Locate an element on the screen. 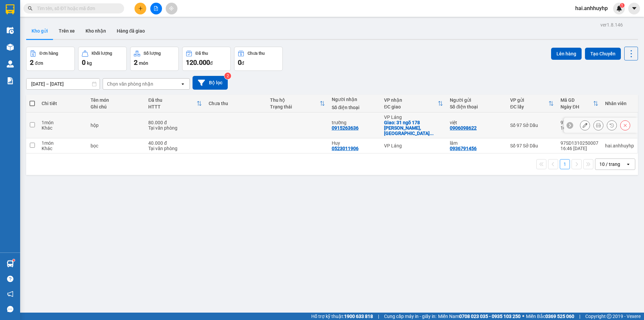  div: Ghi chú is located at coordinates (116, 107).